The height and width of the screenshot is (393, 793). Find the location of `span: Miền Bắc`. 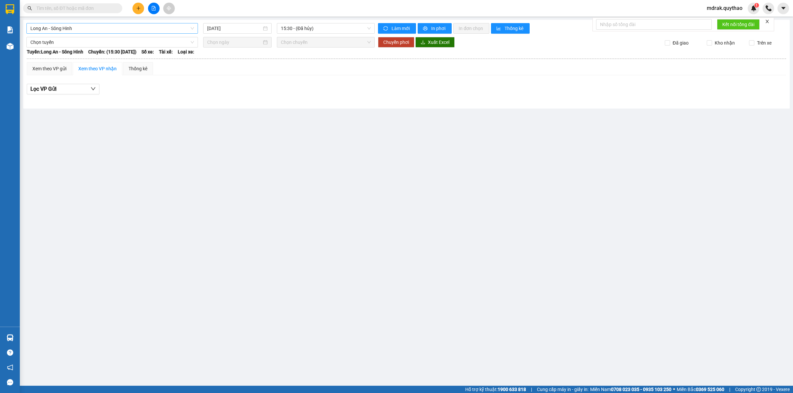

span: Miền Bắc is located at coordinates (700, 390).